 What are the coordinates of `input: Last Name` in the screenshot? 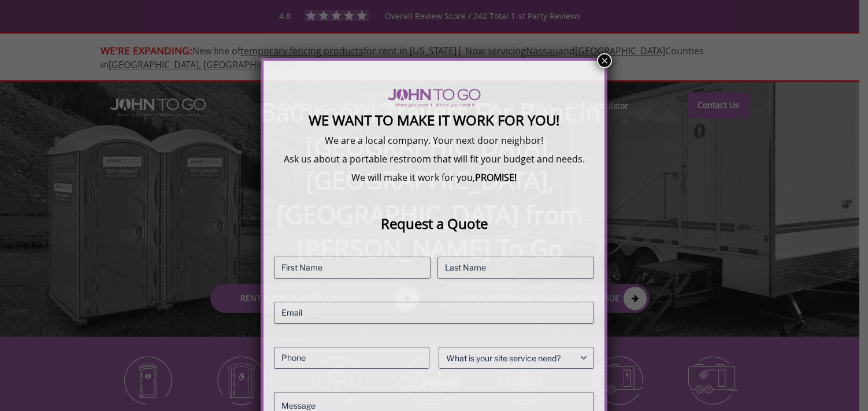 It's located at (516, 268).